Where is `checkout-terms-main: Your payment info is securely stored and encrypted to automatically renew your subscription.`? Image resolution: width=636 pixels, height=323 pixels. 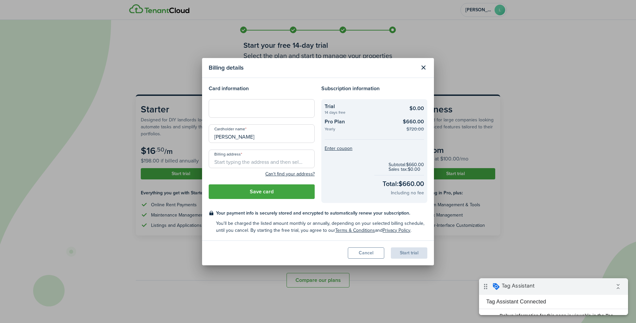 checkout-terms-main: Your payment info is securely stored and encrypted to automatically renew your subscription. is located at coordinates (322, 213).